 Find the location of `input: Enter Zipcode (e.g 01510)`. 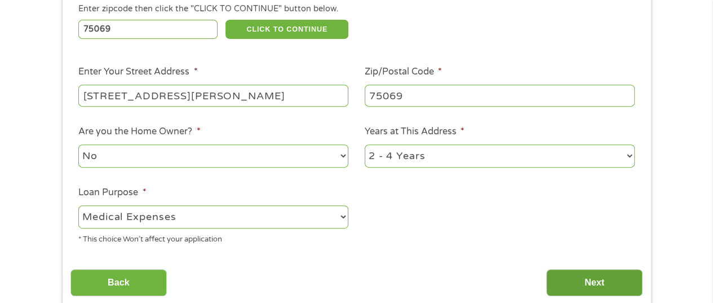

input: Enter Zipcode (e.g 01510) is located at coordinates (148, 29).